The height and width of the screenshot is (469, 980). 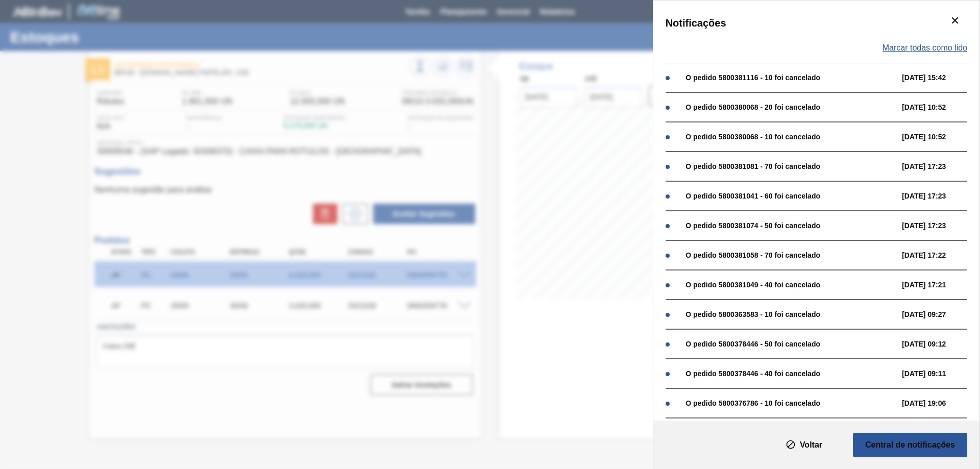 What do you see at coordinates (791, 315) in the screenshot?
I see `div: O pedido 5800363583 - 10 foi cancelado` at bounding box center [791, 315].